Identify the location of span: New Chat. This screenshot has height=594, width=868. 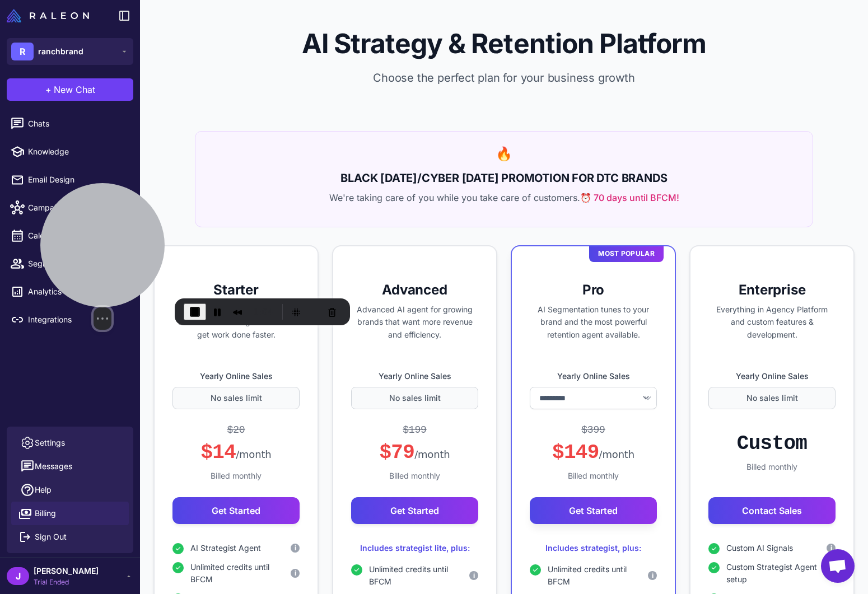
(75, 90).